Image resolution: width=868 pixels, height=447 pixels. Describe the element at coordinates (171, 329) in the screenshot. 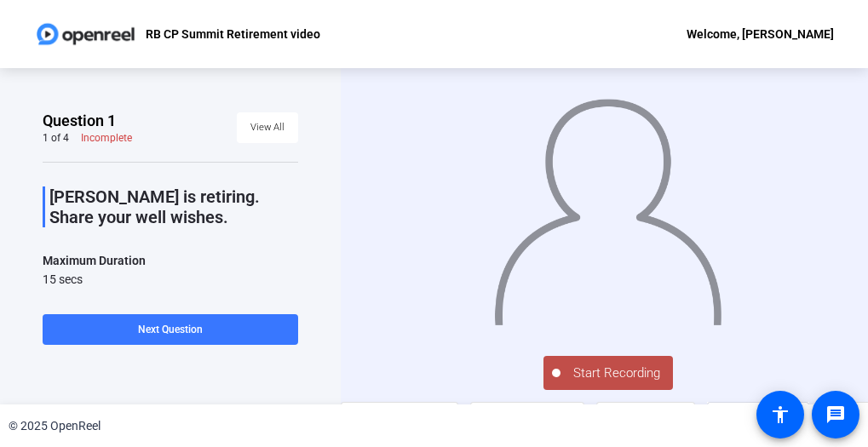

I see `span: Next Question` at that location.